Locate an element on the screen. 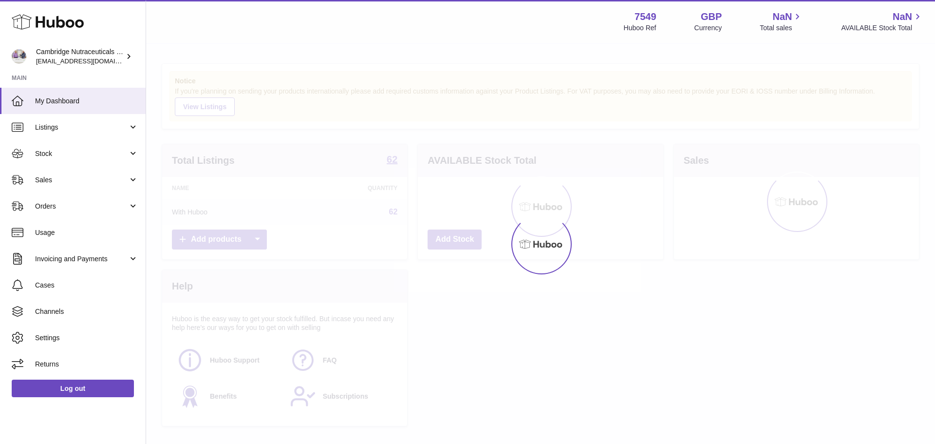 This screenshot has height=444, width=935. div: Huboo Ref is located at coordinates (640, 28).